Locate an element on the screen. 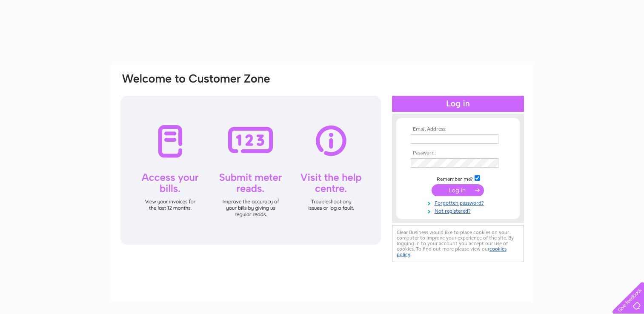 This screenshot has width=644, height=314. a: Not registered? is located at coordinates (459, 210).